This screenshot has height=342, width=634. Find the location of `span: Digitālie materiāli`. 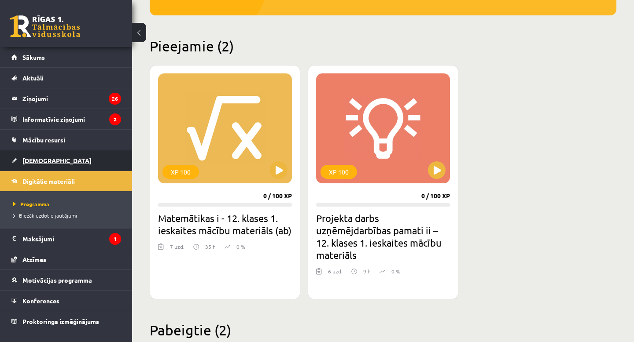

span: Digitālie materiāli is located at coordinates (48, 181).